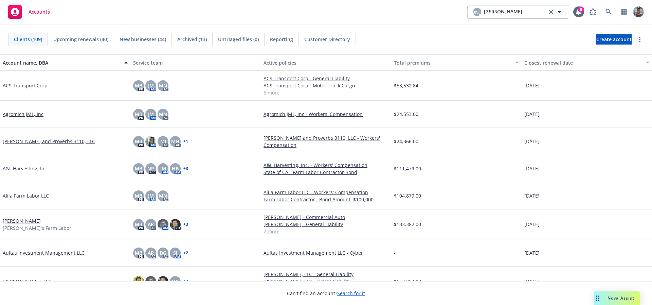 Image resolution: width=652 pixels, height=305 pixels. Describe the element at coordinates (326, 252) in the screenshot. I see `a: Aultas Investment Management LLC - Cyber` at that location.